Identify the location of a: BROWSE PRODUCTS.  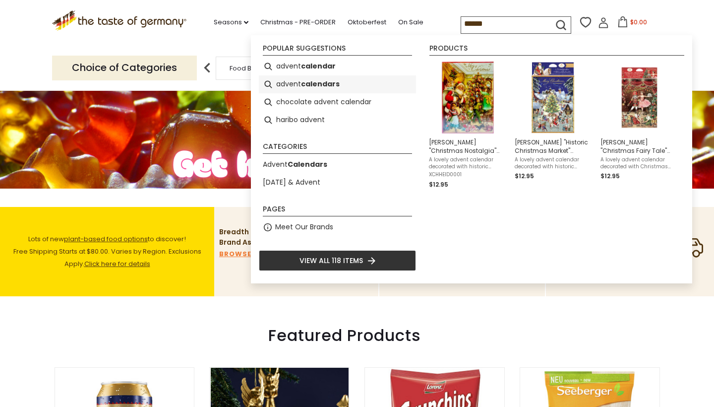
(257, 254).